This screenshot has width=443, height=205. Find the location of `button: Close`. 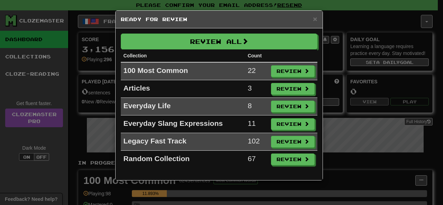

button: Close is located at coordinates (315, 19).